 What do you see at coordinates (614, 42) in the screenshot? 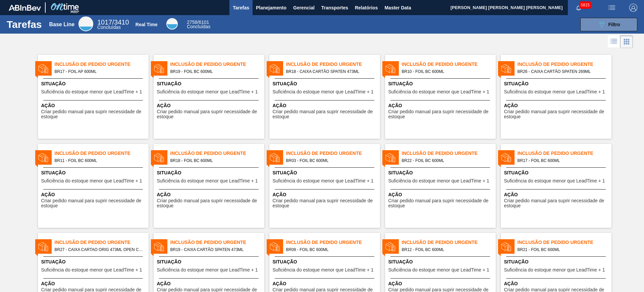
I see `div: Visão em Lista` at bounding box center [614, 42].